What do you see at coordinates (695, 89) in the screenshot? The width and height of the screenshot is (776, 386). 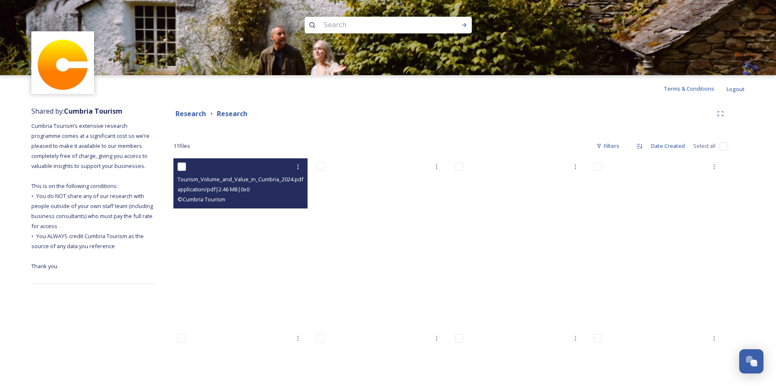 I see `a: Terms & Conditions` at bounding box center [695, 89].